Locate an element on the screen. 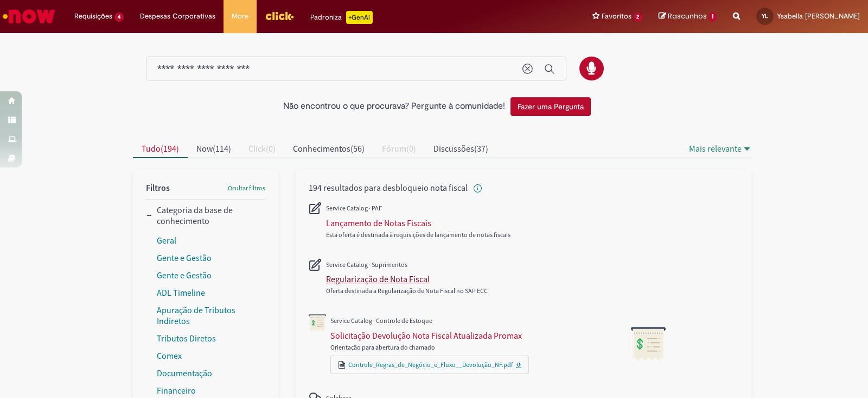 The height and width of the screenshot is (398, 868). span: Despesas Corporativas is located at coordinates (178, 16).